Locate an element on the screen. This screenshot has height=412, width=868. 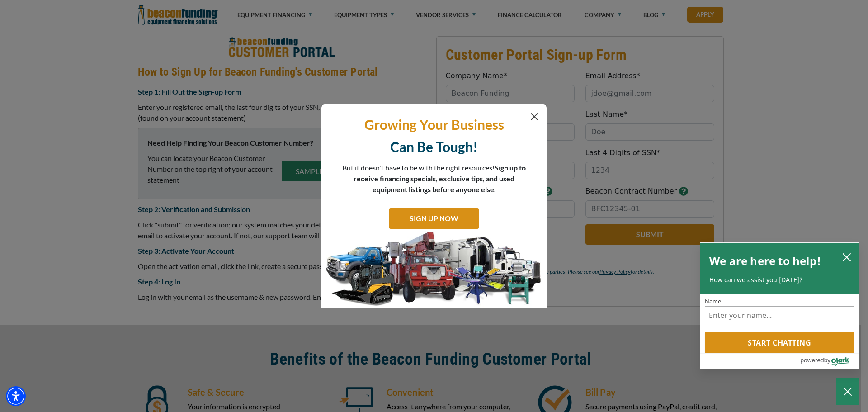
p: But it doesn't have to be with the right resources! is located at coordinates (434, 178).